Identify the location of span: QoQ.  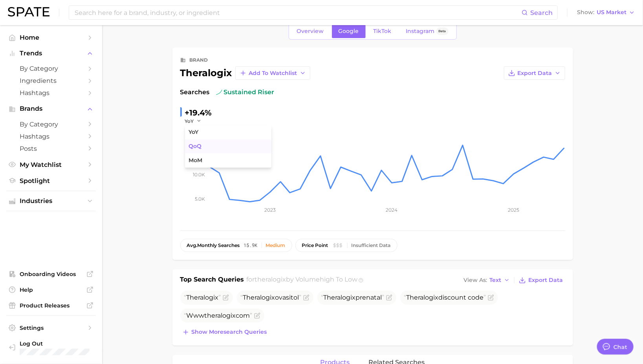
(195, 146).